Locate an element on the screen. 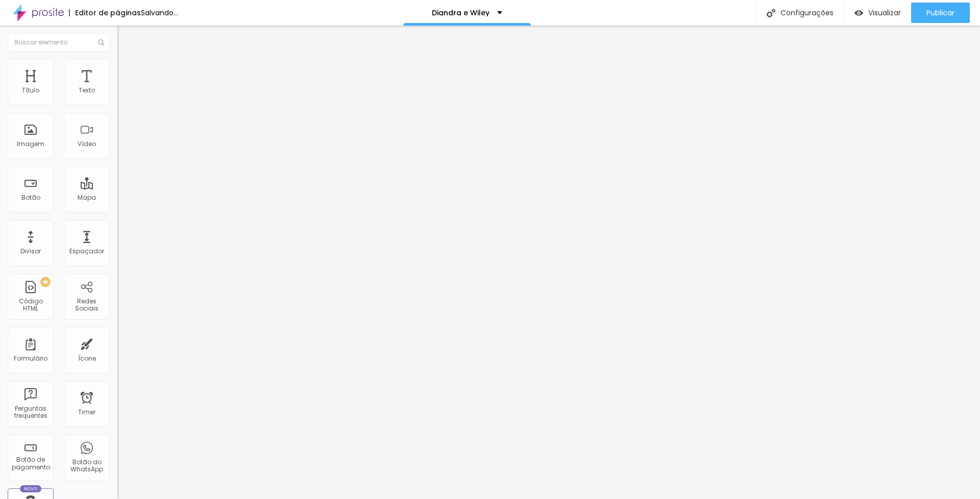 The height and width of the screenshot is (499, 980). div: Vídeo is located at coordinates (86, 144).